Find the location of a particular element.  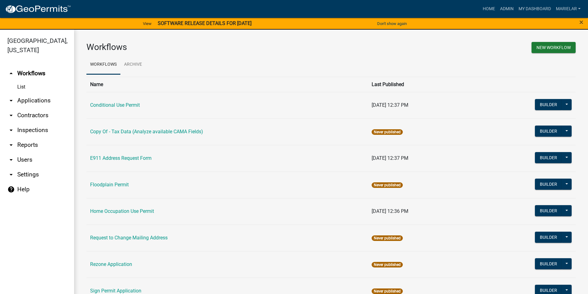

th: Name is located at coordinates (227, 84).